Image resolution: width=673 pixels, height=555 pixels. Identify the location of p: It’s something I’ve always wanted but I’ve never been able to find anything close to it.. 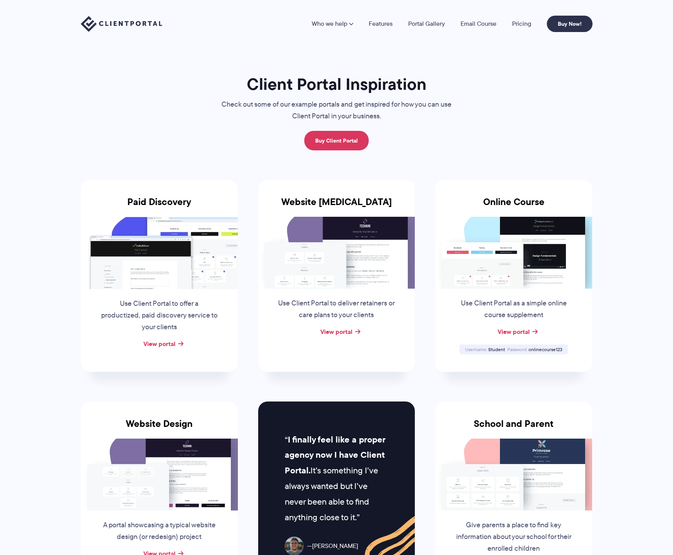
(336, 478).